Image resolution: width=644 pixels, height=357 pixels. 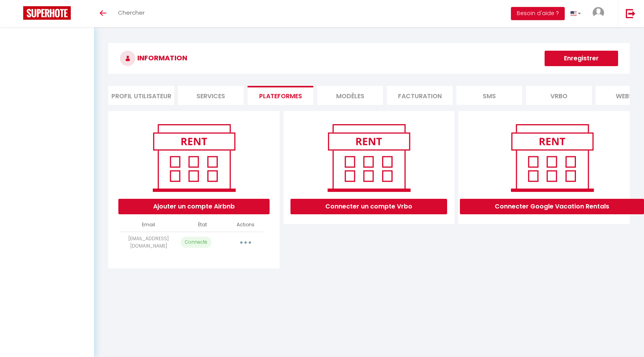 What do you see at coordinates (47, 13) in the screenshot?
I see `img: Super Booking` at bounding box center [47, 13].